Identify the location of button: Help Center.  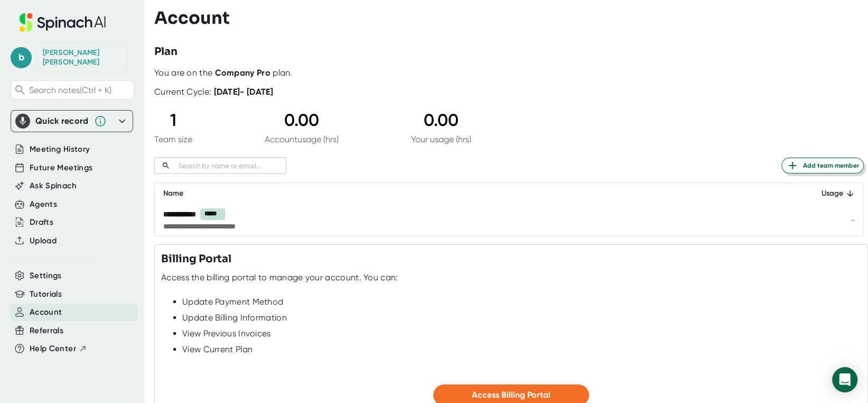
(58, 348).